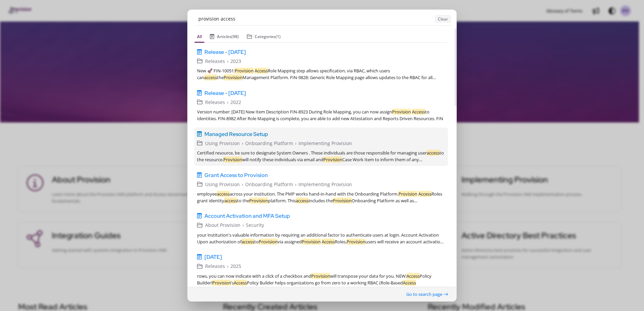 This screenshot has width=644, height=311. What do you see at coordinates (321, 229) in the screenshot?
I see `a: Account Activation and MFA SetupAbout Provision›Securityyour institution's valuable information b...` at bounding box center [321, 229].